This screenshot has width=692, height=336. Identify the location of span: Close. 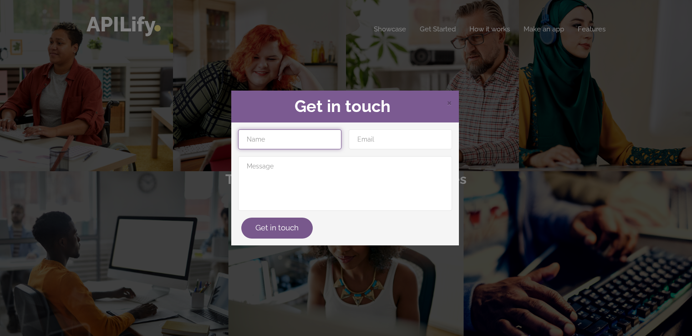
(449, 102).